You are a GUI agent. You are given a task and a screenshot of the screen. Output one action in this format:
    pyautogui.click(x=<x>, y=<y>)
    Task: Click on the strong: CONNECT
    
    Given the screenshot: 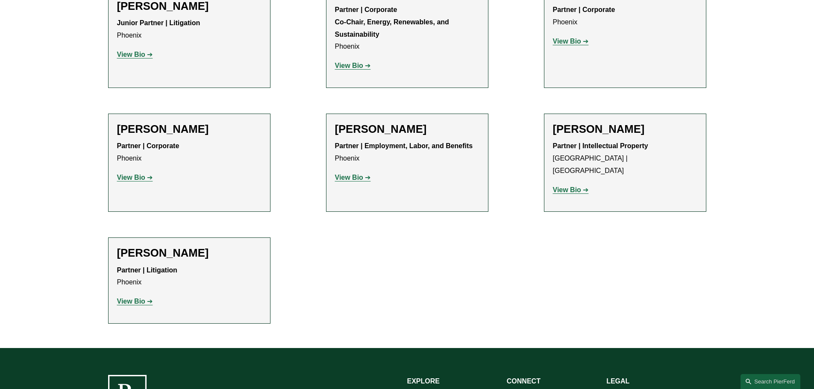 What is the action you would take?
    pyautogui.click(x=524, y=381)
    